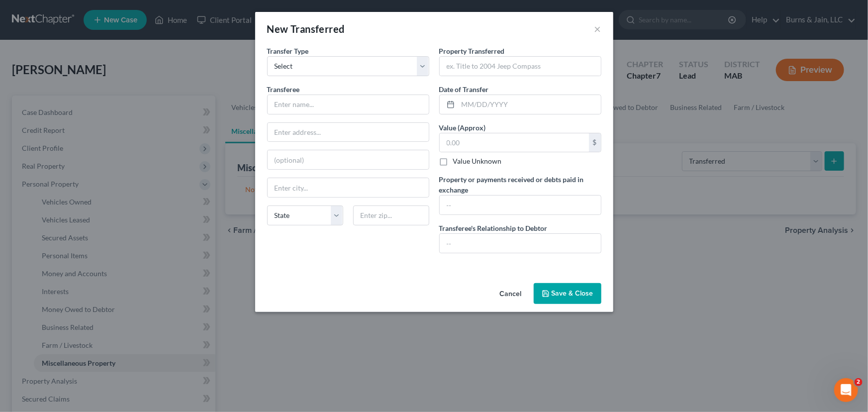 Image resolution: width=868 pixels, height=412 pixels. Describe the element at coordinates (568, 294) in the screenshot. I see `button: Save & Close` at that location.